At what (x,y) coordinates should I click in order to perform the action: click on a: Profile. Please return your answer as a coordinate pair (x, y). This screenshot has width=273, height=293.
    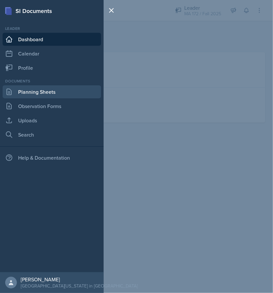
    Looking at the image, I should click on (52, 68).